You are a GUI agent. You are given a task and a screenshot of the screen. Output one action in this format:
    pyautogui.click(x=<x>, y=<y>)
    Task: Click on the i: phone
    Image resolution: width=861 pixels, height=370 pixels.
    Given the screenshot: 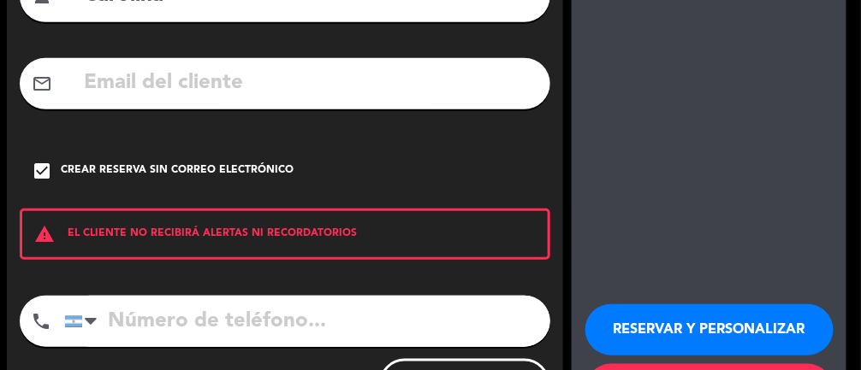 What is the action you would take?
    pyautogui.click(x=42, y=322)
    